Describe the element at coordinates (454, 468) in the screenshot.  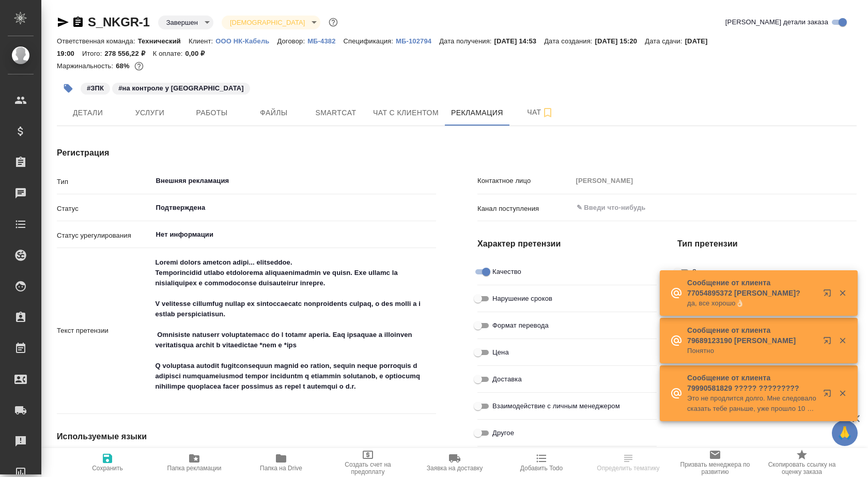
I see `span: Заявка на доставку` at that location.